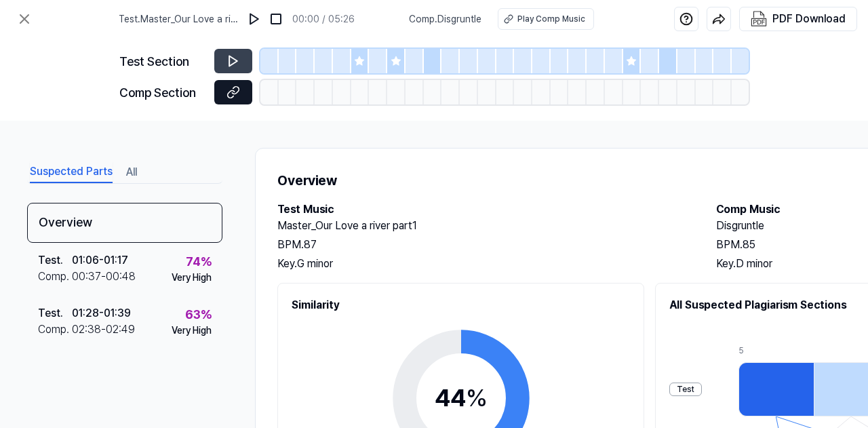  I want to click on img: help, so click(686, 19).